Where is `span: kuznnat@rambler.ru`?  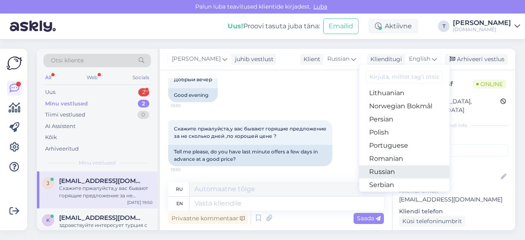
span: kuznnat@rambler.ru is located at coordinates (102, 218).